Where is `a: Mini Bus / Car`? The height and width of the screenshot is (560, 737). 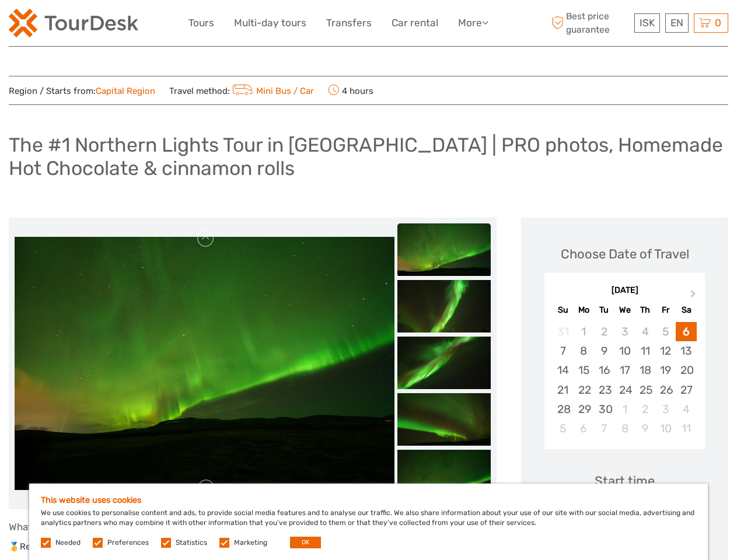
a: Mini Bus / Car is located at coordinates (272, 91).